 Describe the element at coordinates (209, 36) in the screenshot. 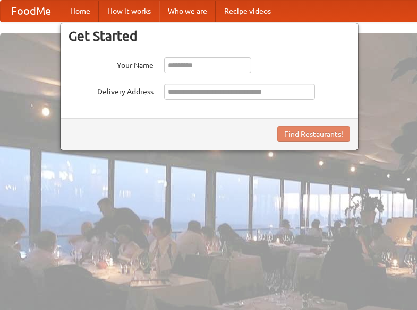

I see `h3: Get Started` at that location.